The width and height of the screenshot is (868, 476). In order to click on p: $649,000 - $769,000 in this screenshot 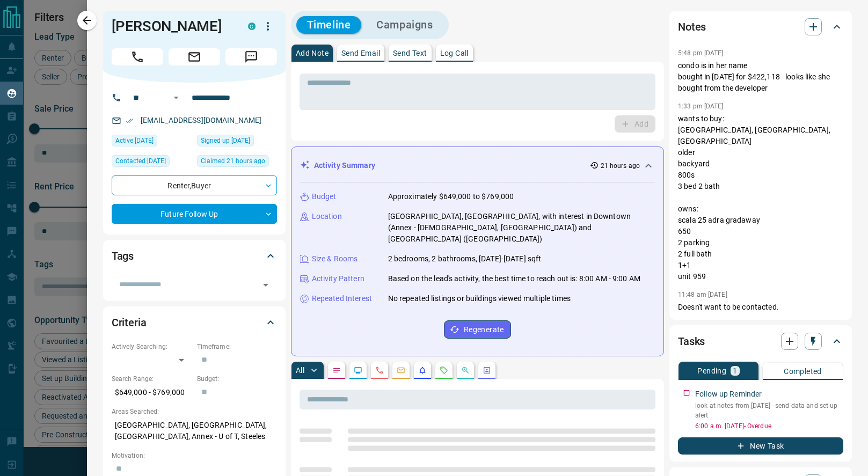, I will do `click(151, 392)`.